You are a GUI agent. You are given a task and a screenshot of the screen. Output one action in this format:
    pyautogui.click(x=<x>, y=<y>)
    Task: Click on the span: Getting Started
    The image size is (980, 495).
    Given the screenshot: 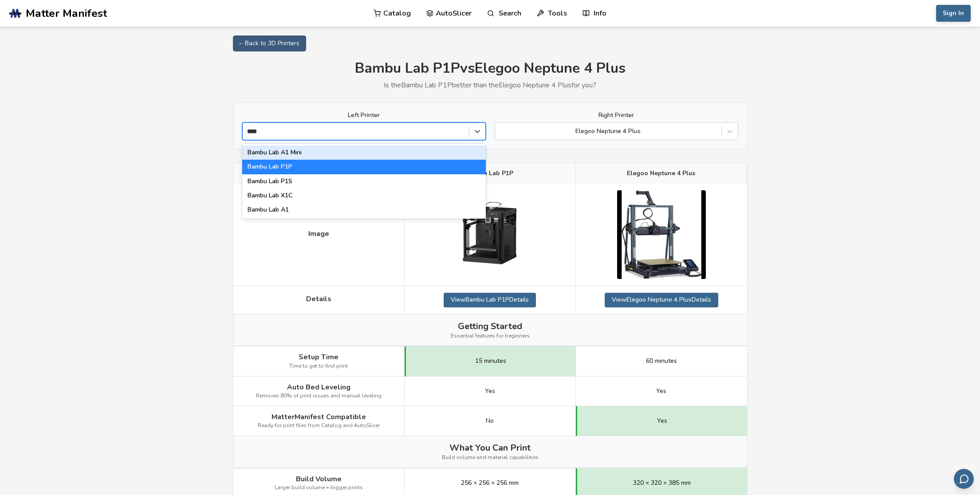 What is the action you would take?
    pyautogui.click(x=490, y=326)
    